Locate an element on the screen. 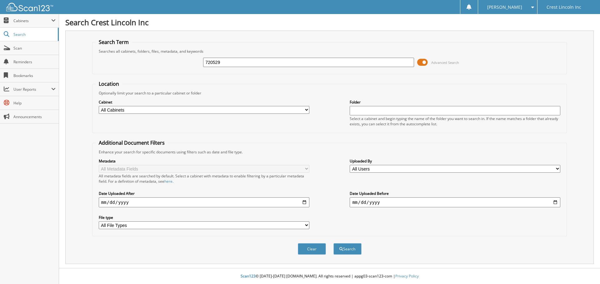 The width and height of the screenshot is (600, 284). a: here is located at coordinates (168, 181).